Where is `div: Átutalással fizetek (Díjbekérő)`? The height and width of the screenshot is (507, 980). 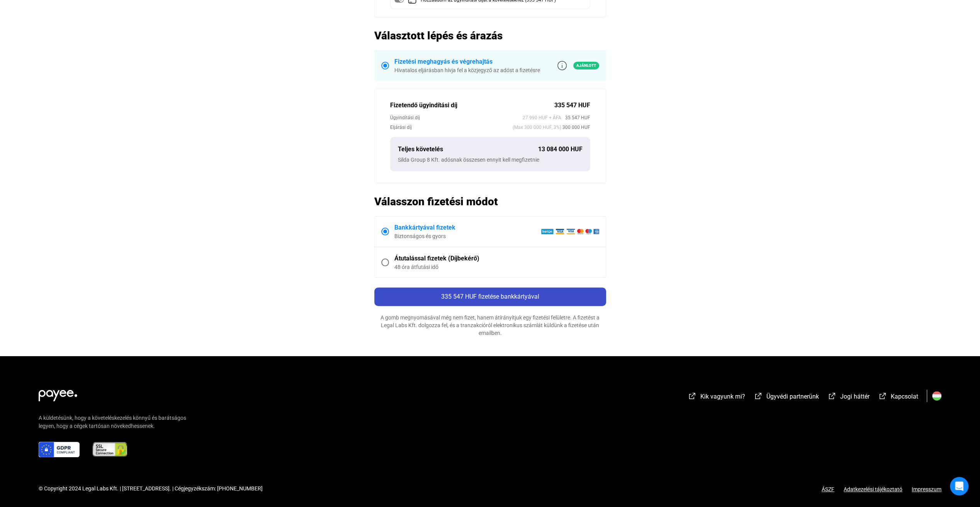
div: Átutalással fizetek (Díjbekérő) is located at coordinates (496, 258).